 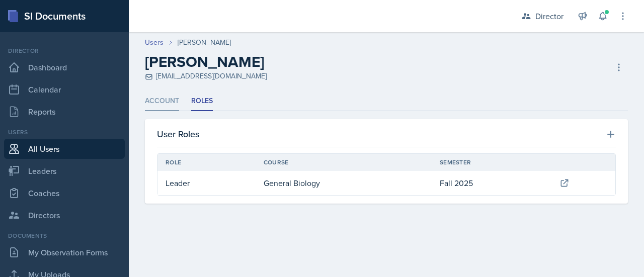 What do you see at coordinates (65, 149) in the screenshot?
I see `a: All Users` at bounding box center [65, 149].